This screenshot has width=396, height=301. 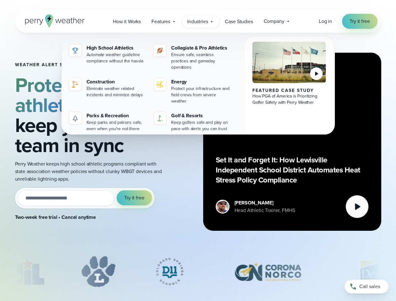 I want to click on img: noun-crane-7630938-1@2x.svg, so click(x=75, y=84).